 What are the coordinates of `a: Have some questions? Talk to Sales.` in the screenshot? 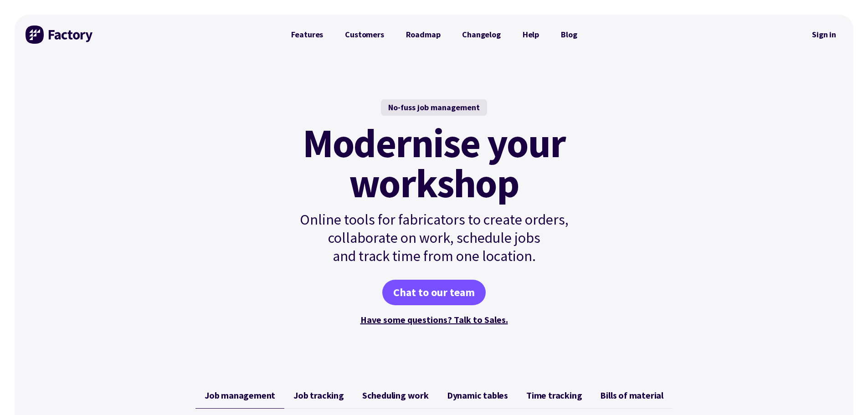 It's located at (434, 319).